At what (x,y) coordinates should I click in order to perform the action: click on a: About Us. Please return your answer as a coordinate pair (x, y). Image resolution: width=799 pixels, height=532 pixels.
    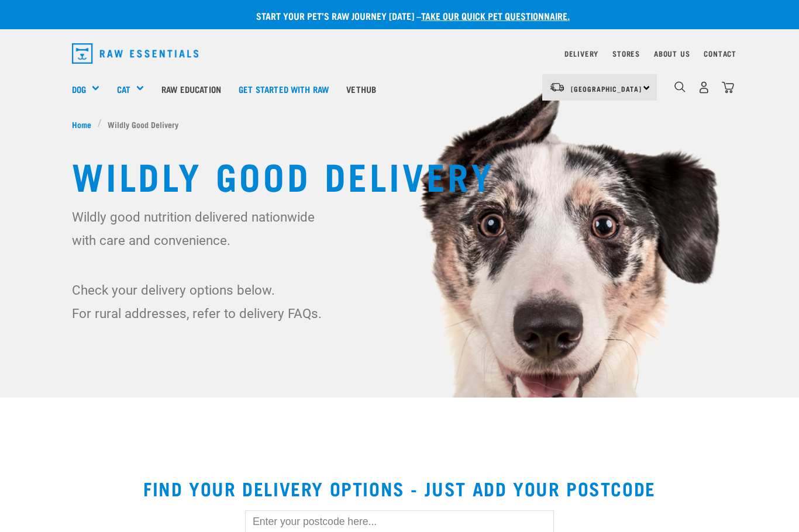
    Looking at the image, I should click on (672, 53).